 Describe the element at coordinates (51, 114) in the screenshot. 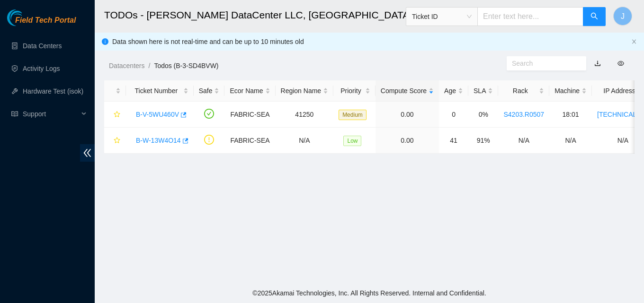

I see `span: Support` at that location.